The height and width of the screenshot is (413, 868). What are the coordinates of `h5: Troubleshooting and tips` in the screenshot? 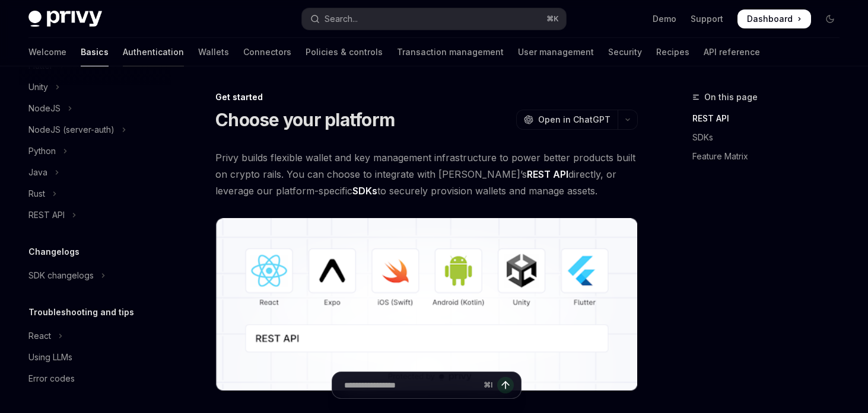 It's located at (81, 312).